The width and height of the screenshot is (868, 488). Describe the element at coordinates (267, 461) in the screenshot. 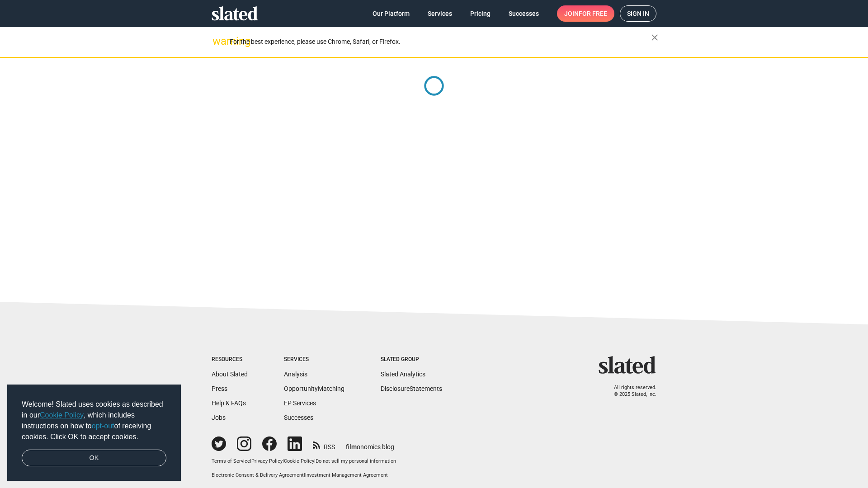

I see `a: Privacy Policy` at that location.